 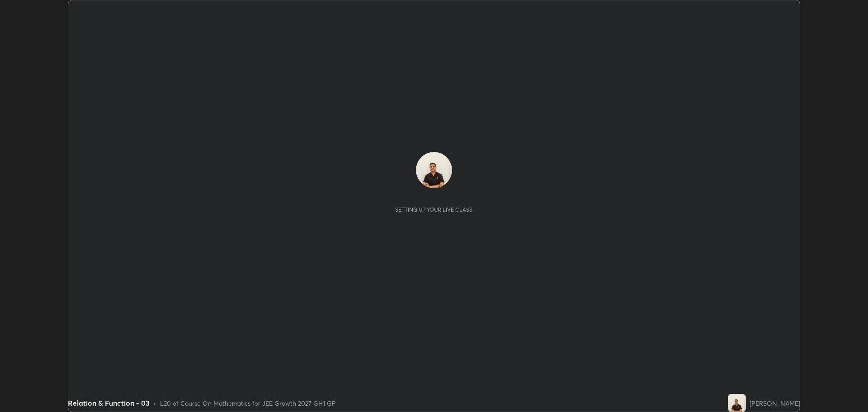 What do you see at coordinates (109, 403) in the screenshot?
I see `div: Relation & Function - 03` at bounding box center [109, 403].